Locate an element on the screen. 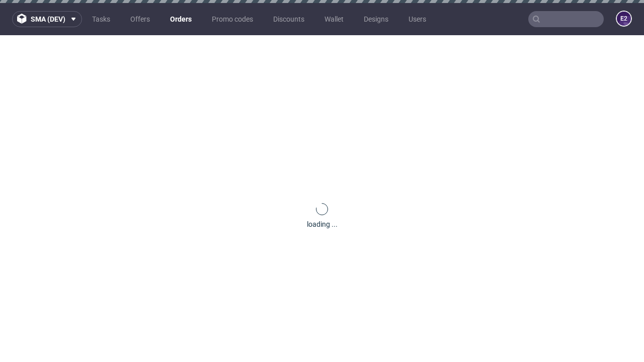 This screenshot has height=362, width=644. figcaption: e2 is located at coordinates (624, 19).